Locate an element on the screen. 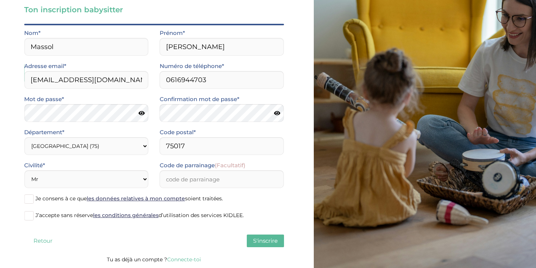  label: Prénom* is located at coordinates (172, 33).